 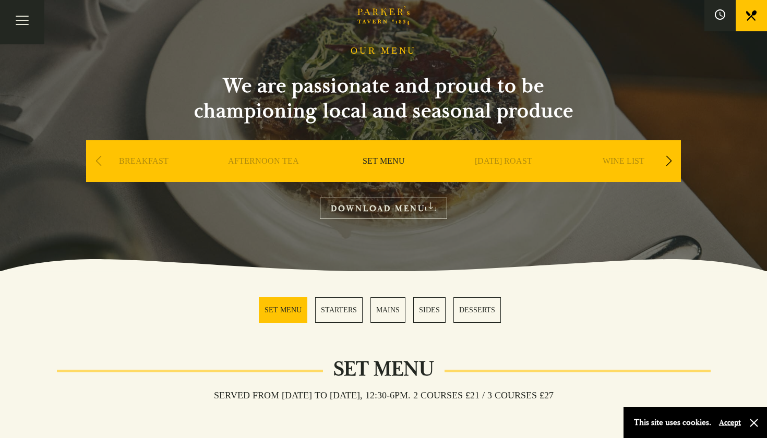 What do you see at coordinates (384, 99) in the screenshot?
I see `h2: We are passionate and proud to be championing local and seasonal produce` at bounding box center [384, 99].